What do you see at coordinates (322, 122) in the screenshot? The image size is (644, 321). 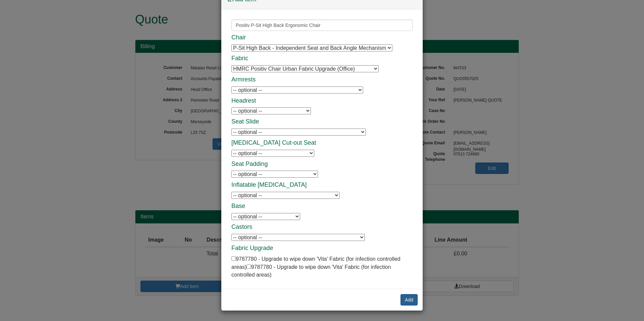 I see `h4: Seat Slide` at bounding box center [322, 122].